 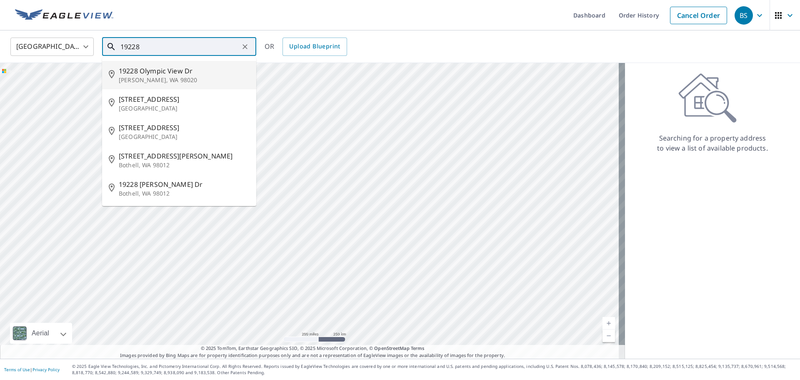 What do you see at coordinates (245, 47) in the screenshot?
I see `button: Clear` at bounding box center [245, 47].